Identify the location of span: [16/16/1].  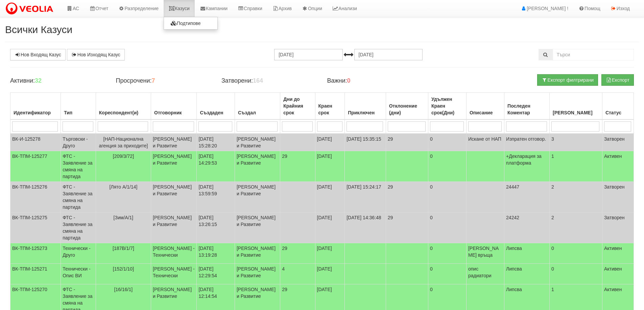
(124, 290).